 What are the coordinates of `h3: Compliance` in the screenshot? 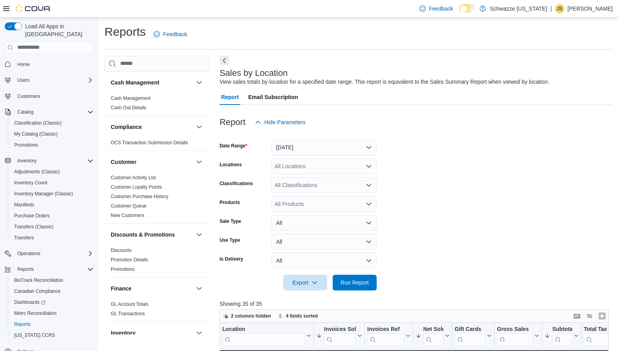 It's located at (126, 127).